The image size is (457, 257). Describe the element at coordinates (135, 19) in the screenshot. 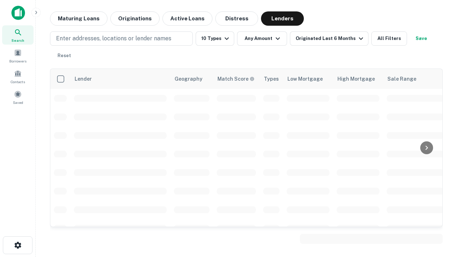

I see `button: Originations` at that location.